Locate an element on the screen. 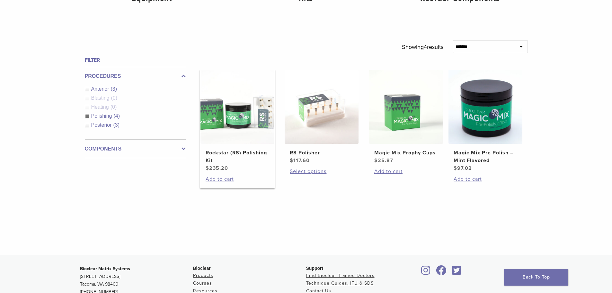 This screenshot has width=612, height=293. h2: Magic Mix Prophy Cups is located at coordinates (406, 153).